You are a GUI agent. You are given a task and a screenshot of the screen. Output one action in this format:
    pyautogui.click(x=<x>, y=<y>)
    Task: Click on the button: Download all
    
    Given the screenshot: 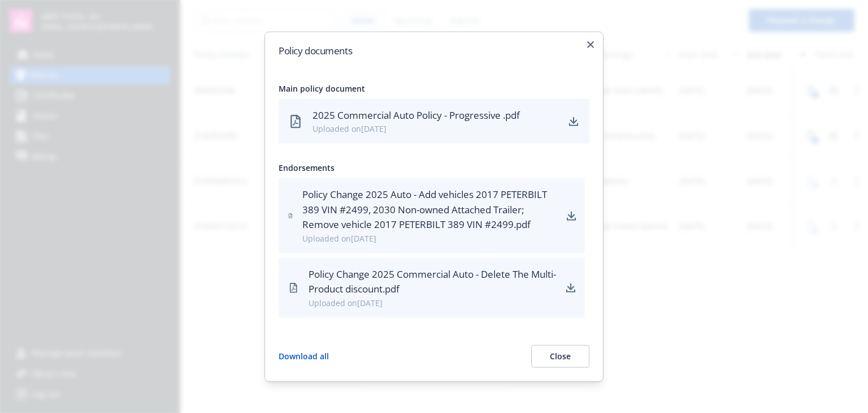 What is the action you would take?
    pyautogui.click(x=304, y=356)
    